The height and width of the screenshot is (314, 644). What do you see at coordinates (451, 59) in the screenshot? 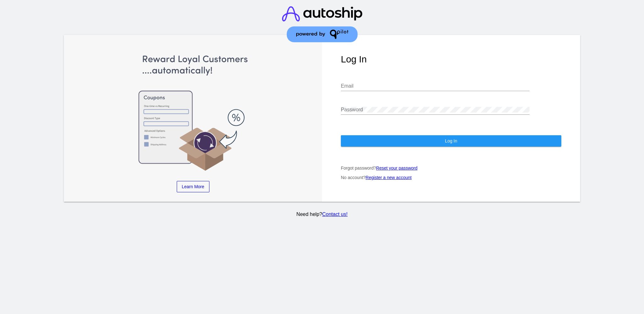
I see `h1: Log In` at bounding box center [451, 59].